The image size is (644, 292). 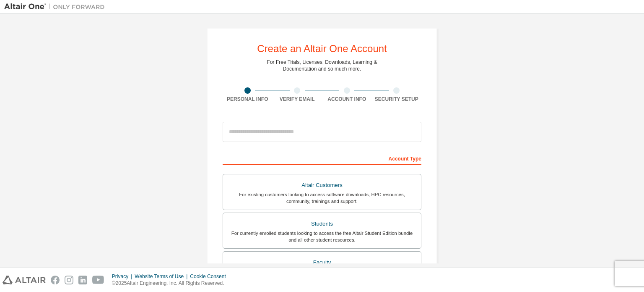 What do you see at coordinates (297, 99) in the screenshot?
I see `div: Verify Email` at bounding box center [297, 99].